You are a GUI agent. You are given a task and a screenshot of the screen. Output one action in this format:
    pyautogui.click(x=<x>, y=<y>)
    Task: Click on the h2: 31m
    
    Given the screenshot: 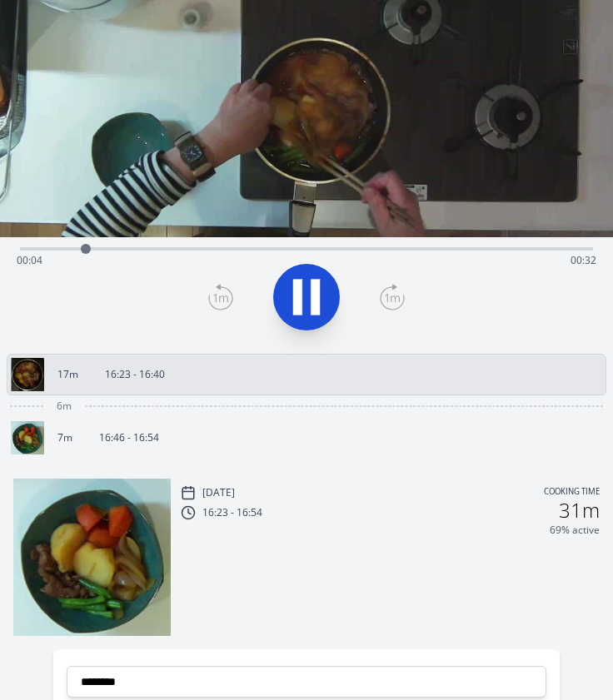 What is the action you would take?
    pyautogui.click(x=579, y=510)
    